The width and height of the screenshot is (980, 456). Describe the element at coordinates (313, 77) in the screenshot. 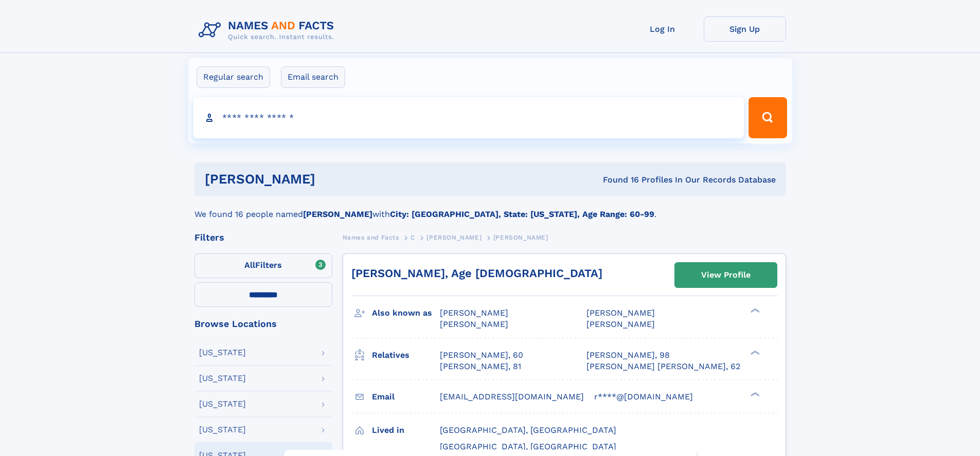

I see `label: Email search` at that location.